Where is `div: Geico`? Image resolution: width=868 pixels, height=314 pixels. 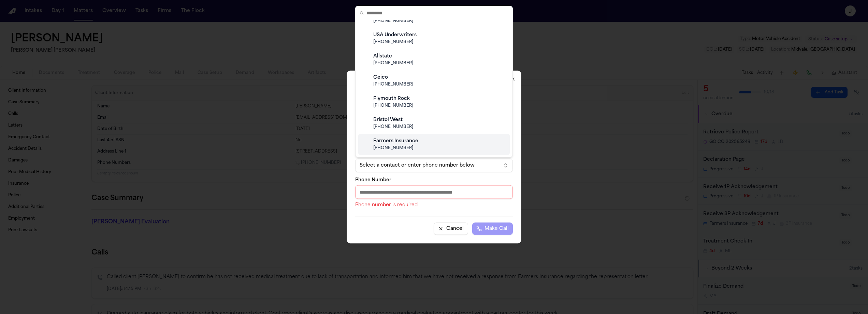
div: Geico is located at coordinates (440, 78).